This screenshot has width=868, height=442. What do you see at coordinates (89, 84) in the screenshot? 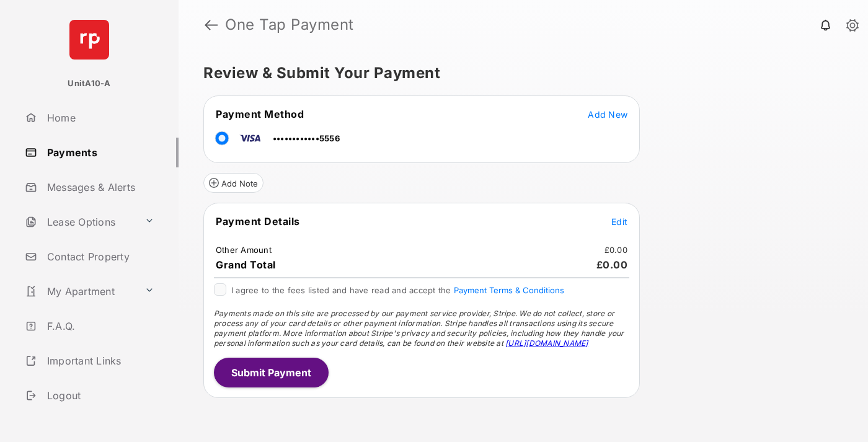
I see `p: UnitA10-A` at bounding box center [89, 84].